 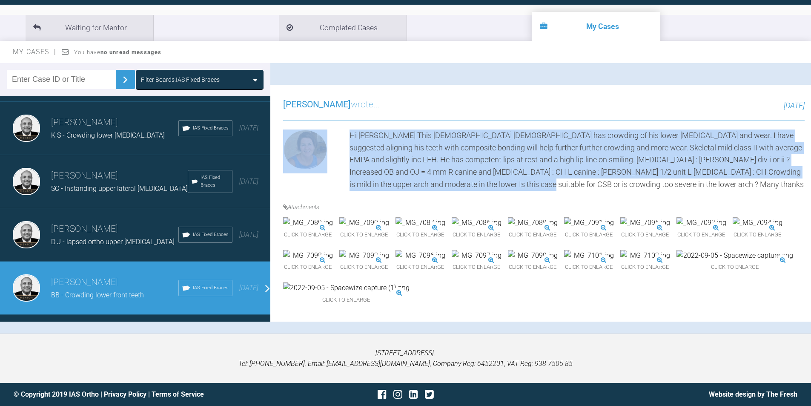 I want to click on a: Terms of Service, so click(x=178, y=394).